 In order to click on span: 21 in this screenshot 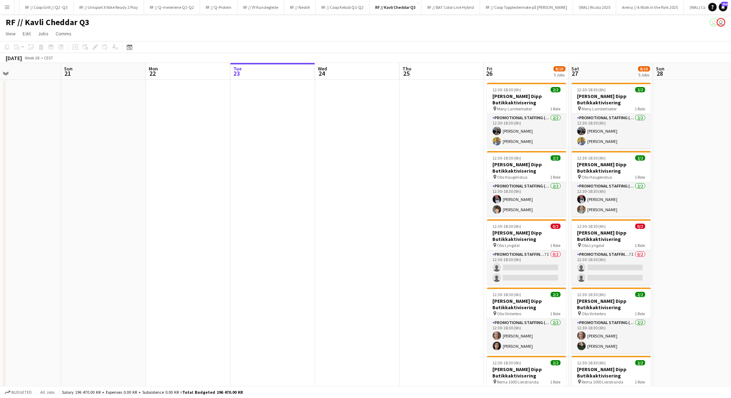, I will do `click(68, 73)`.